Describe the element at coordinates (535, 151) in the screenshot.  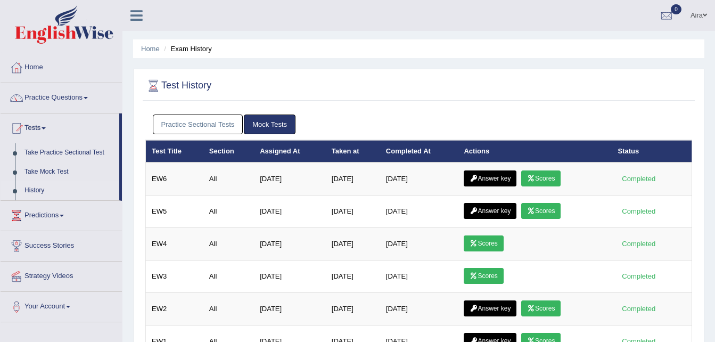
I see `th: Actions` at that location.